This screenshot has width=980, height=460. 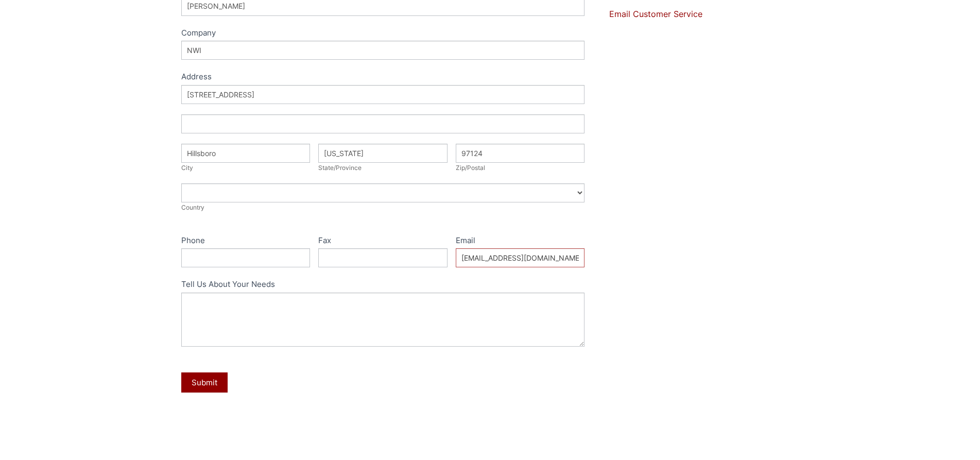 What do you see at coordinates (382, 241) in the screenshot?
I see `label: Fax` at bounding box center [382, 241].